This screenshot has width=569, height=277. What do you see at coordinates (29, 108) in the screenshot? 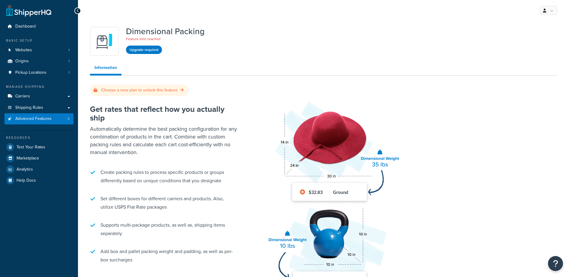
I see `span: Shipping Rules` at bounding box center [29, 108].